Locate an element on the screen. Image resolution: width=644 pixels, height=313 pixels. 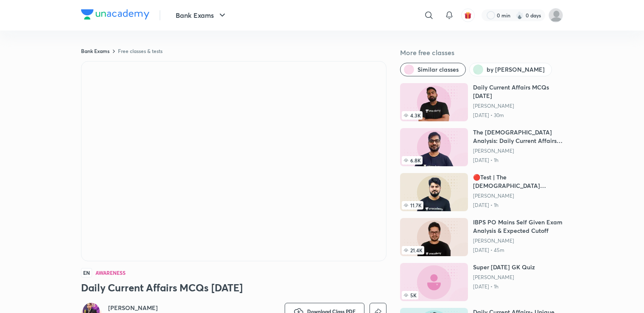
img: avatar is located at coordinates (468, 15).